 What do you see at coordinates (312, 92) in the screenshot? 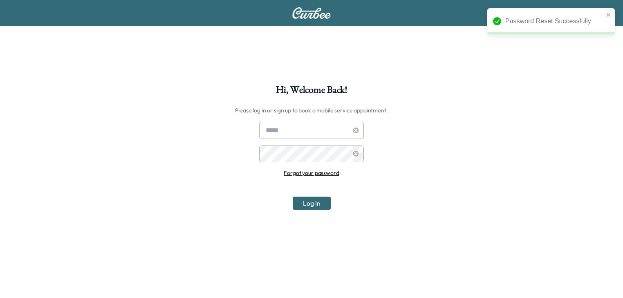
I see `h1: Hi, Welcome Back!` at bounding box center [312, 92].